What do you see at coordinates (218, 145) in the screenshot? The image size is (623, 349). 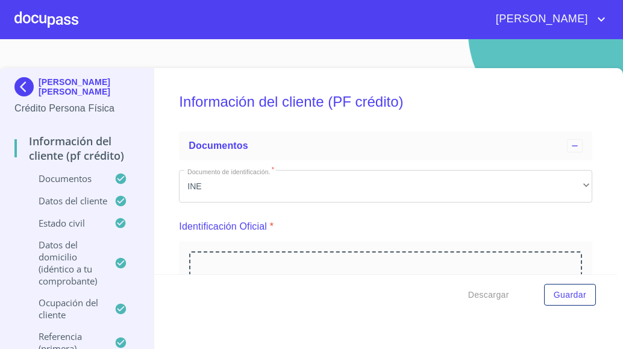 I see `span: Documentos` at bounding box center [218, 145].